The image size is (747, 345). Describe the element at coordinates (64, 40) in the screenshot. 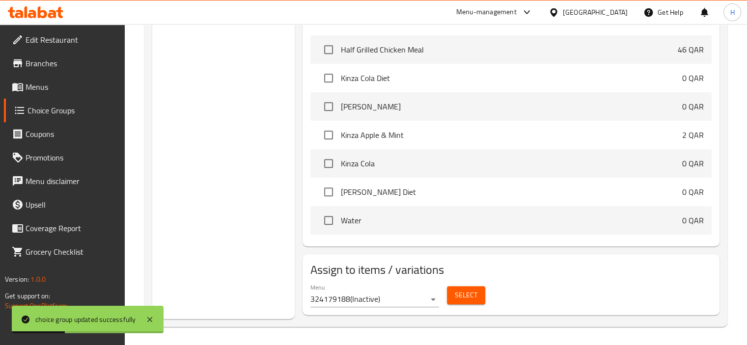

I see `a: Edit Restaurant` at that location.